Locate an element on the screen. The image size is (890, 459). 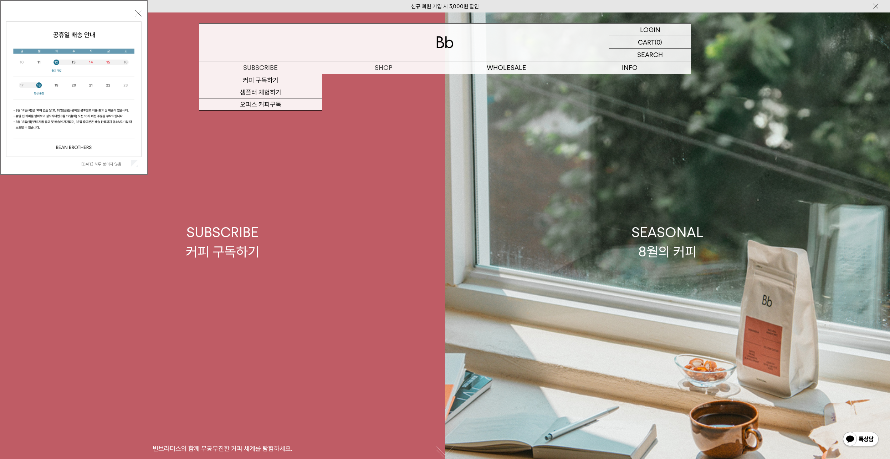
a: SUBSCRIBE is located at coordinates (260, 67).